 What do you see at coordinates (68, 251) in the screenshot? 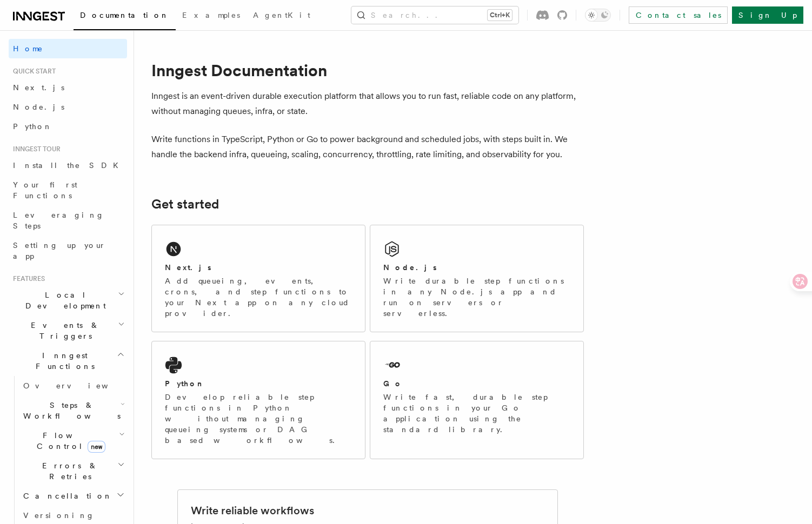
I see `a: Setting up your app` at bounding box center [68, 251].